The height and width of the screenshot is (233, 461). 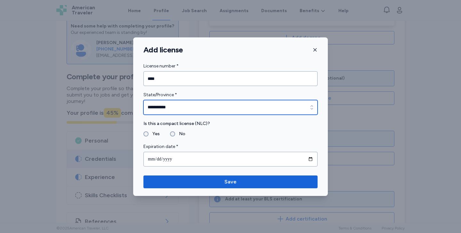 I want to click on label: License number *, so click(x=230, y=66).